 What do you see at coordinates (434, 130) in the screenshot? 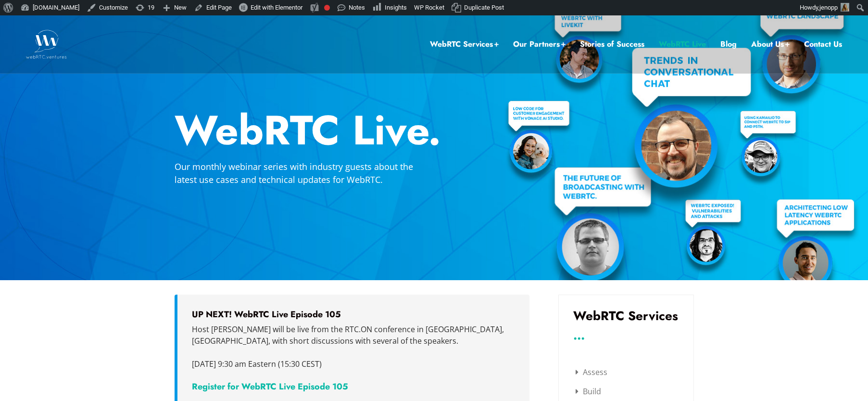
I see `h2: WebRTC Live.` at bounding box center [434, 130].